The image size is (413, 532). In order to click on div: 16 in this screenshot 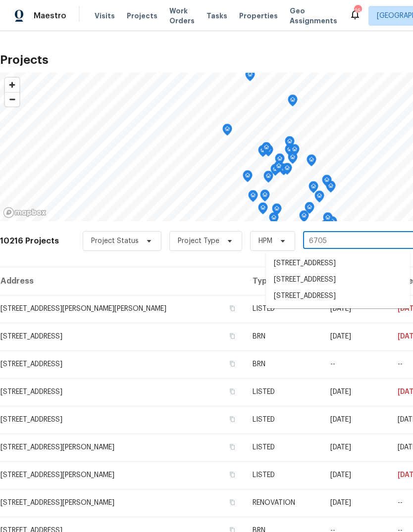, I will do `click(358, 11)`.